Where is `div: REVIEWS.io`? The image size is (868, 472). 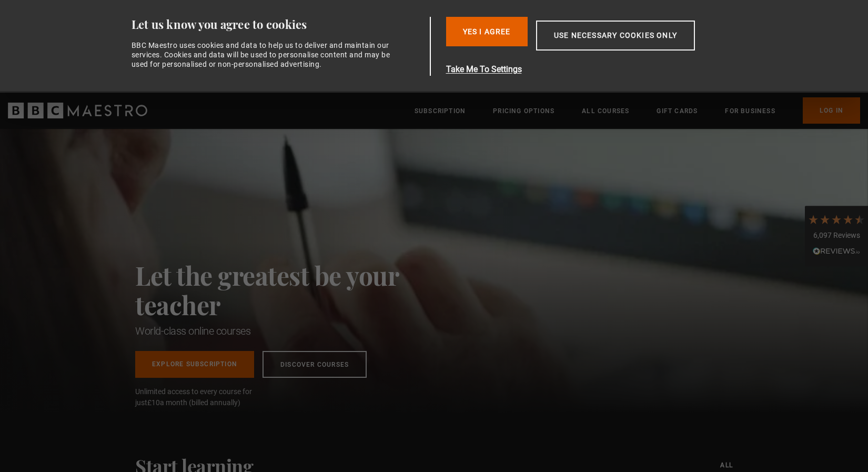 div: REVIEWS.io is located at coordinates (836, 251).